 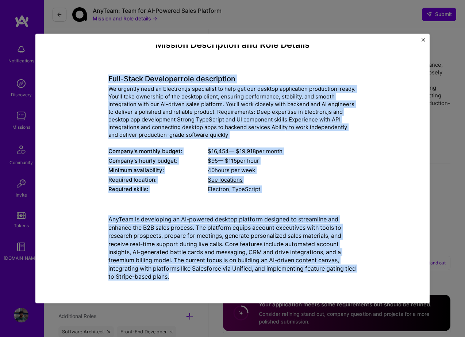 I want to click on span: See locations, so click(x=225, y=180).